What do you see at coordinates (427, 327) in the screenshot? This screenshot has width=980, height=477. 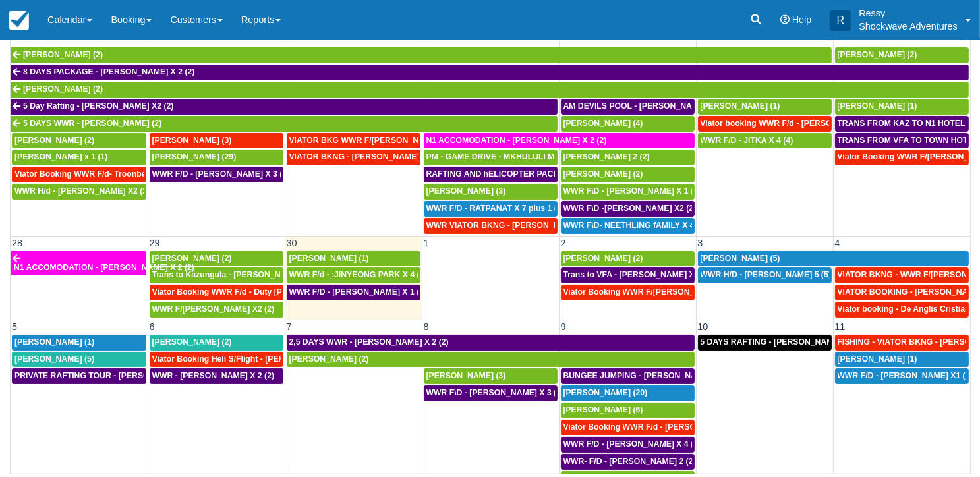 I see `span: 8` at bounding box center [427, 327].